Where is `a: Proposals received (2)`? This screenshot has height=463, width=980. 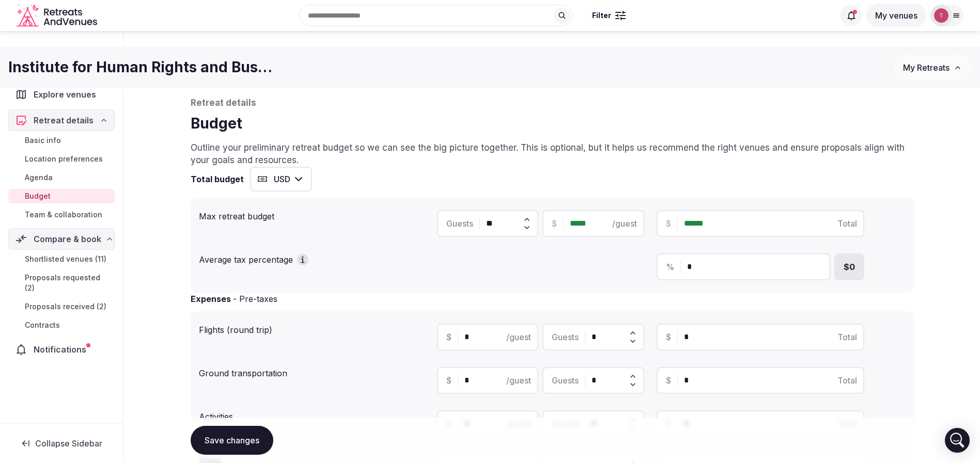 a: Proposals received (2) is located at coordinates (61, 307).